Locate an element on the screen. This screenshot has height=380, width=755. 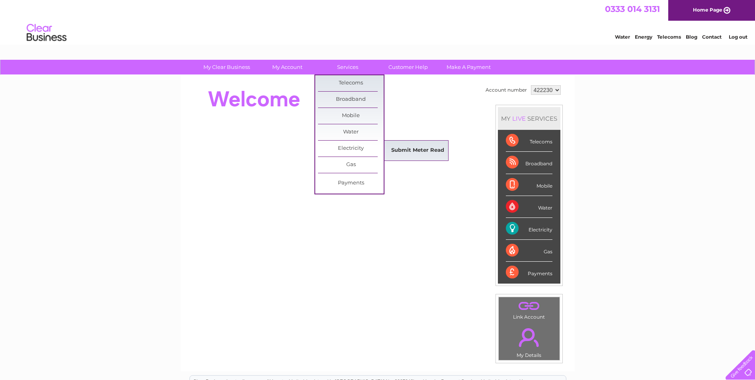
span: 0333 014 3131 is located at coordinates (632, 9).